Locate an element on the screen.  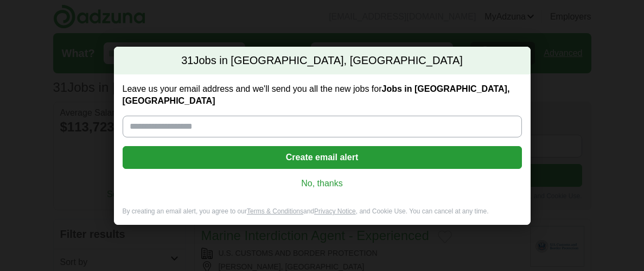
a: Terms & Conditions is located at coordinates (275, 211).